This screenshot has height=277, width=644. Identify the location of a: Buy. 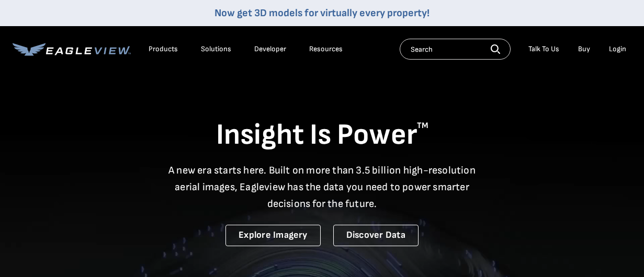
(583, 49).